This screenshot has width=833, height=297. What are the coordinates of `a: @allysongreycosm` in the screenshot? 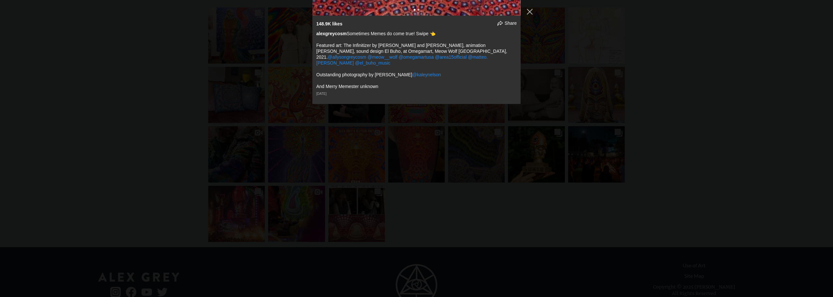 It's located at (347, 57).